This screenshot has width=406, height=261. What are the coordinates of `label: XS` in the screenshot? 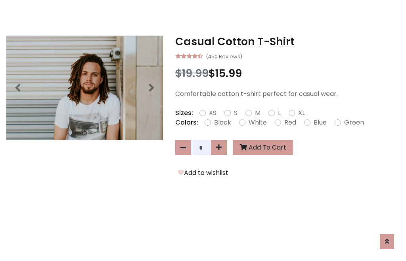 It's located at (213, 113).